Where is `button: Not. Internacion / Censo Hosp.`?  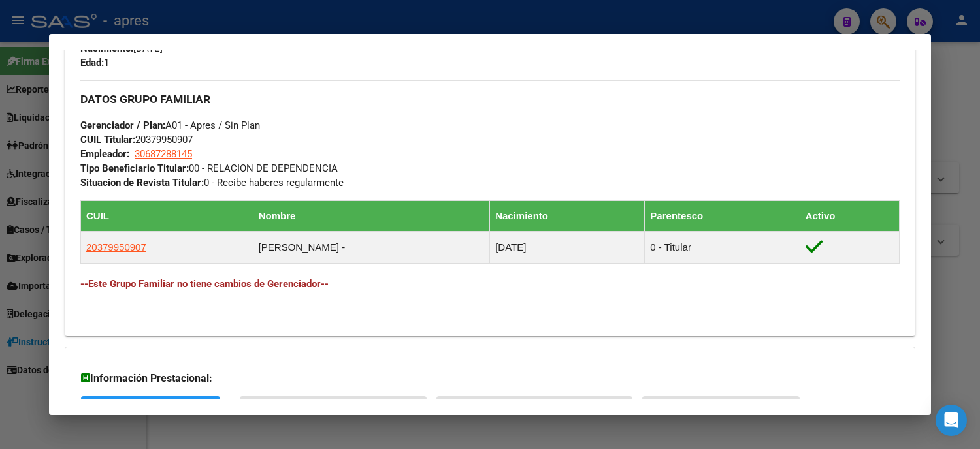
button: Not. Internacion / Censo Hosp. is located at coordinates (535, 408).